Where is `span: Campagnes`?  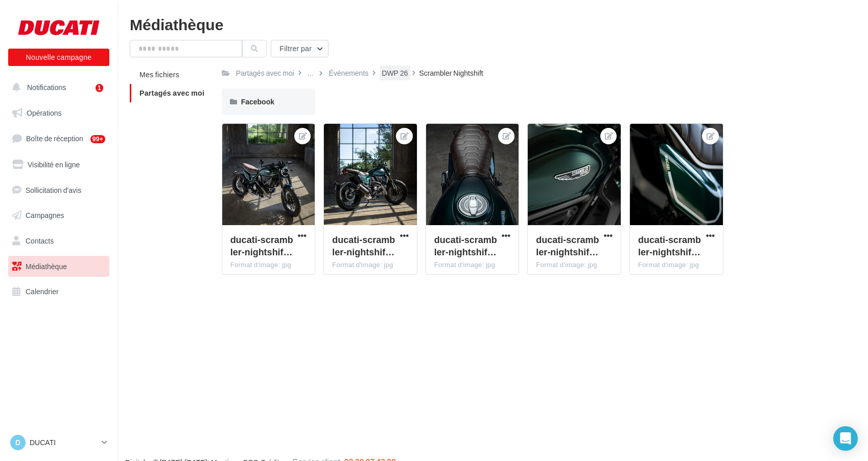
span: Campagnes is located at coordinates (45, 215).